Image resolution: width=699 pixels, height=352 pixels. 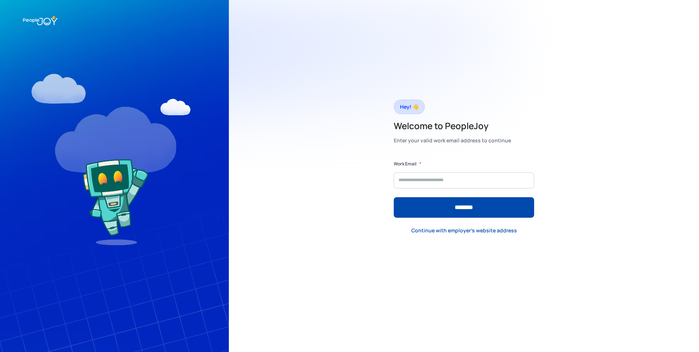 I want to click on div: Hey! 👋, so click(x=409, y=107).